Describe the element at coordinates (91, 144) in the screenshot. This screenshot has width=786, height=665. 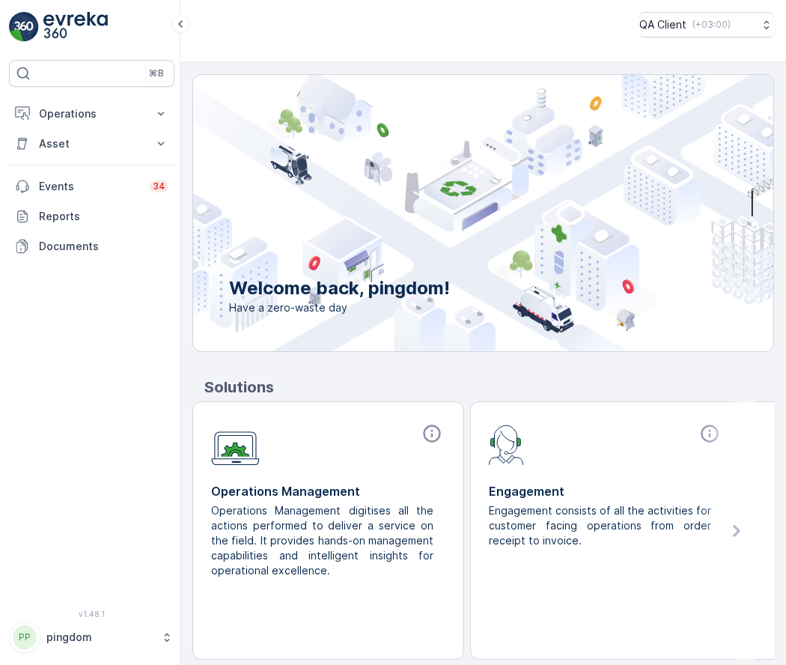
I see `button: Asset` at that location.